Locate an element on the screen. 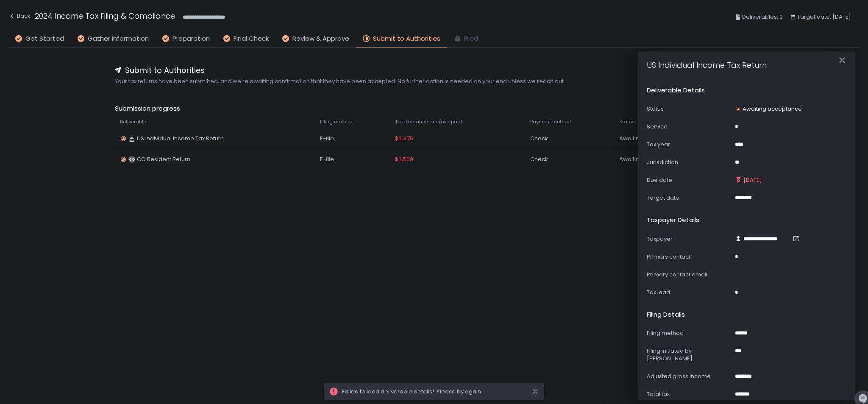 This screenshot has width=868, height=404. span: Payment method is located at coordinates (550, 122).